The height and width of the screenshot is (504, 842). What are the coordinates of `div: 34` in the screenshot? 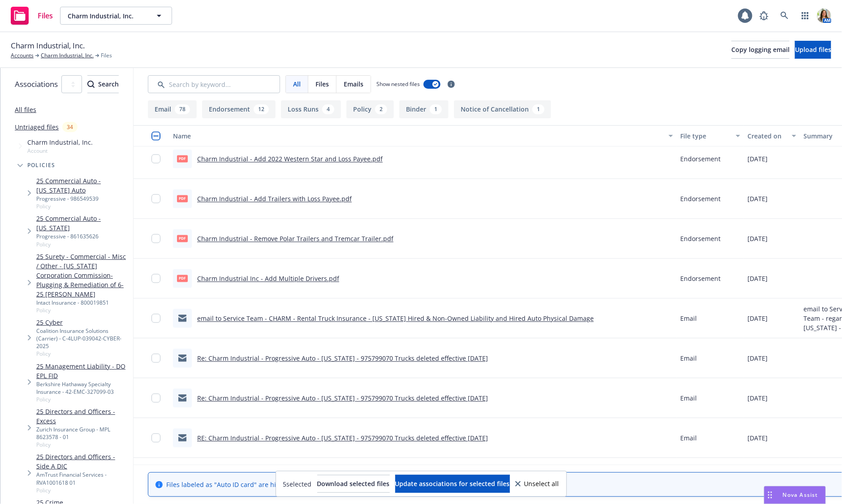 It's located at (70, 127).